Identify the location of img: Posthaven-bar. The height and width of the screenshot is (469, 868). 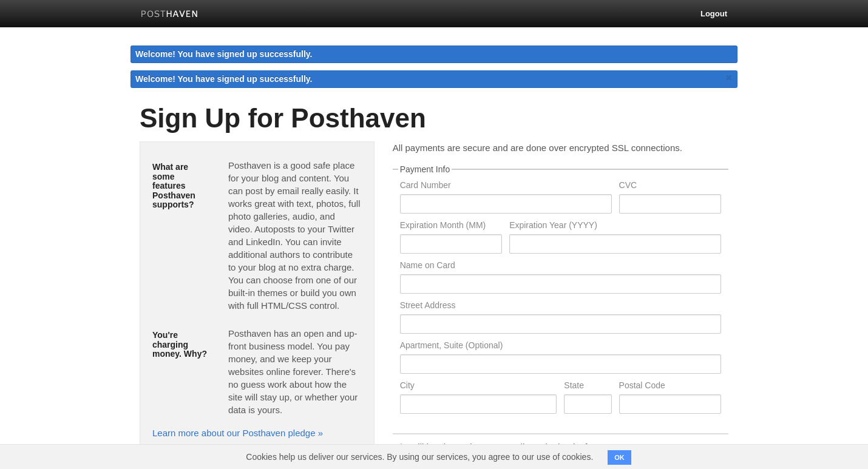
(169, 14).